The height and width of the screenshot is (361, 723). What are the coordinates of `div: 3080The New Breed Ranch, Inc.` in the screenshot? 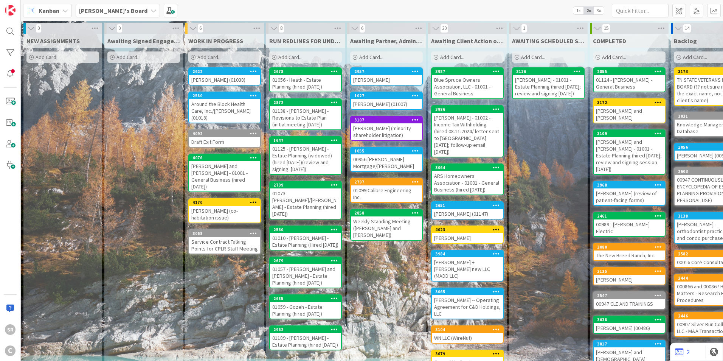 It's located at (629, 252).